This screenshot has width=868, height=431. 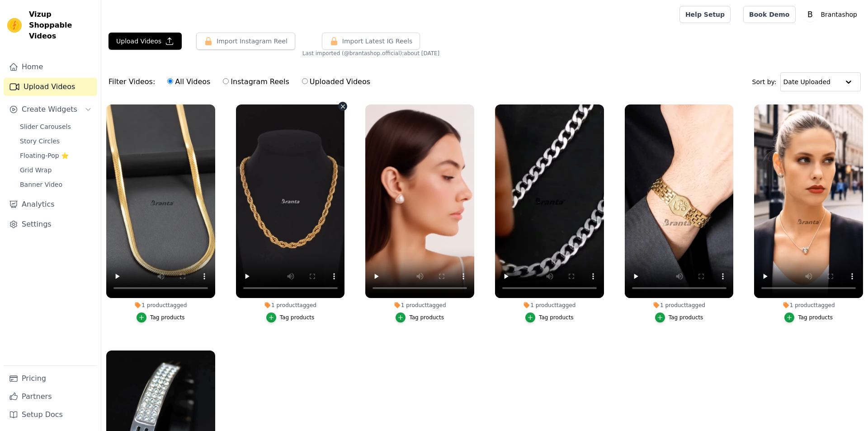 I want to click on a: Pricing, so click(x=50, y=378).